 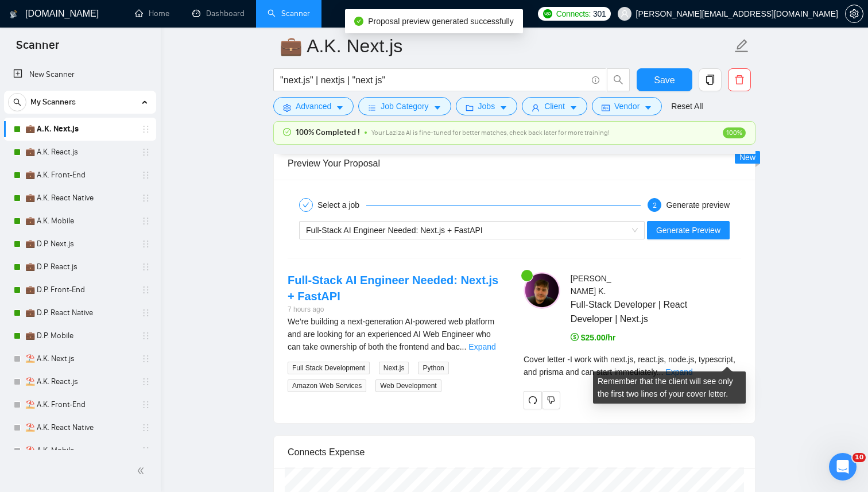 What do you see at coordinates (80, 313) in the screenshot?
I see `a: 💼 D.P. React Native` at bounding box center [80, 313].